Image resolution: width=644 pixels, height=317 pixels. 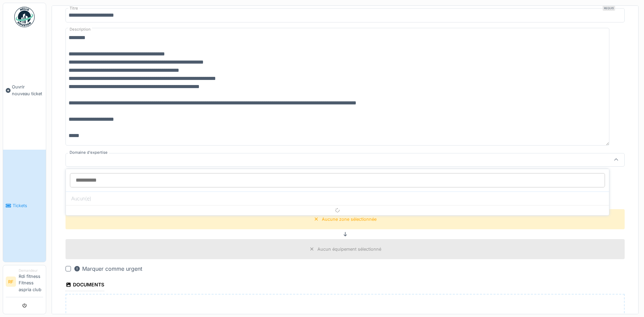 I want to click on div: Marquer comme urgent, so click(x=108, y=269).